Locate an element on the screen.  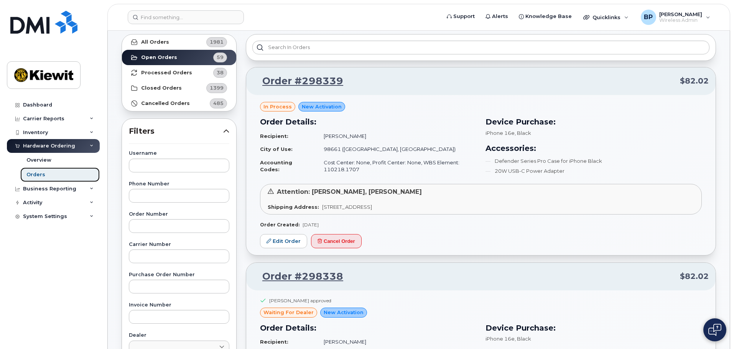
span: BP is located at coordinates (648, 17).